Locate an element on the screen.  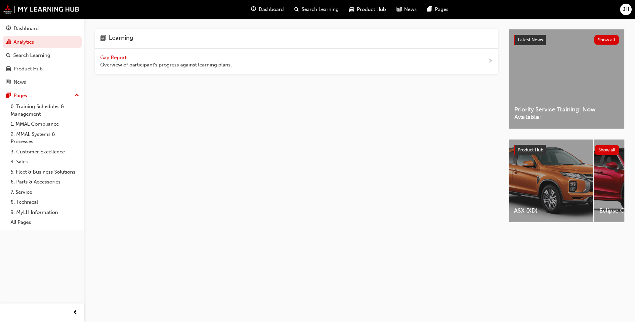
span: learning-icon is located at coordinates (103, 39).